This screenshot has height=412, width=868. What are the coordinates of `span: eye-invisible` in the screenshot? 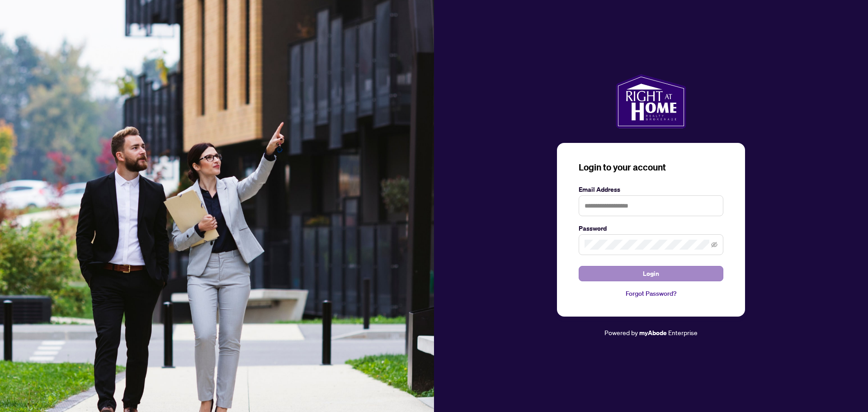 It's located at (714, 245).